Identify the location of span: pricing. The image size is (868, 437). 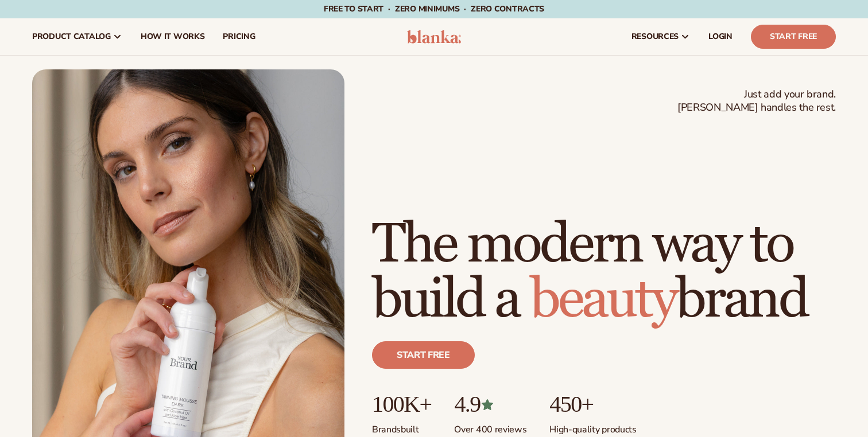
(239, 37).